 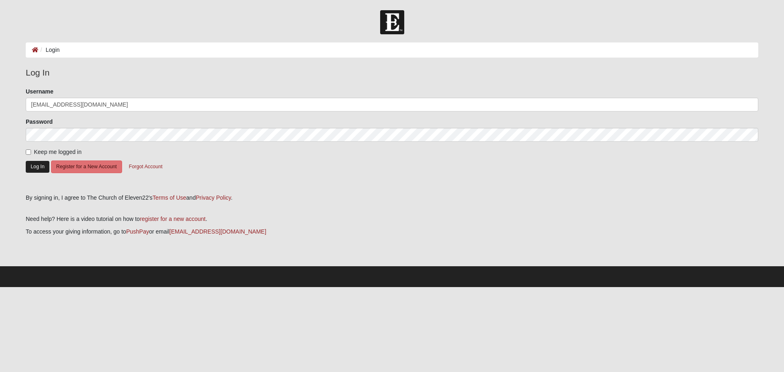 What do you see at coordinates (58, 152) in the screenshot?
I see `span: Keep me logged in` at bounding box center [58, 152].